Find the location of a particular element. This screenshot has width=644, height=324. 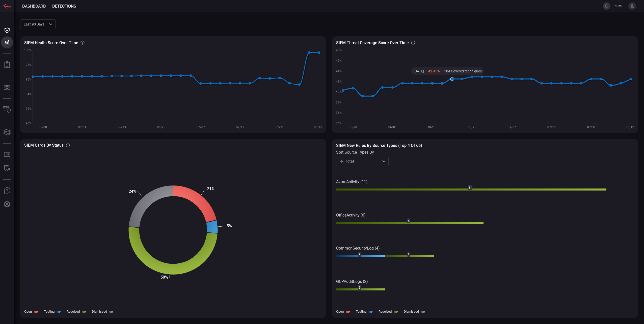

text: 38% is located at coordinates (338, 102).